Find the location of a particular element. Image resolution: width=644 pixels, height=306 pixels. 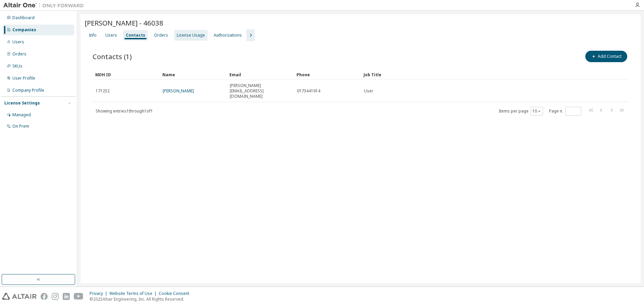

button: Add Contact is located at coordinates (606, 57).